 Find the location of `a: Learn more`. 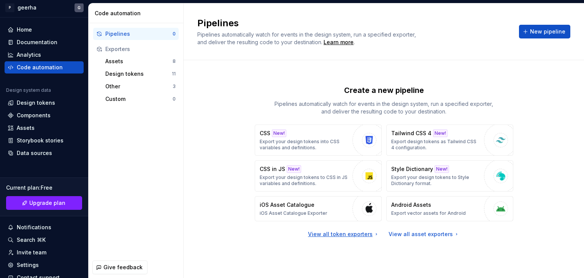

a: Learn more is located at coordinates (339, 42).